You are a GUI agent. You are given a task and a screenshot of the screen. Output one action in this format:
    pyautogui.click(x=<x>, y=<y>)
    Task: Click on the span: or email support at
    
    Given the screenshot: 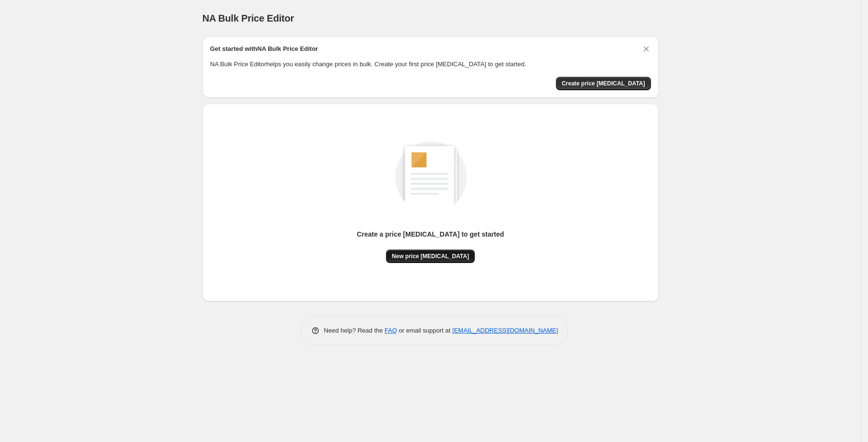 What is the action you would take?
    pyautogui.click(x=424, y=330)
    